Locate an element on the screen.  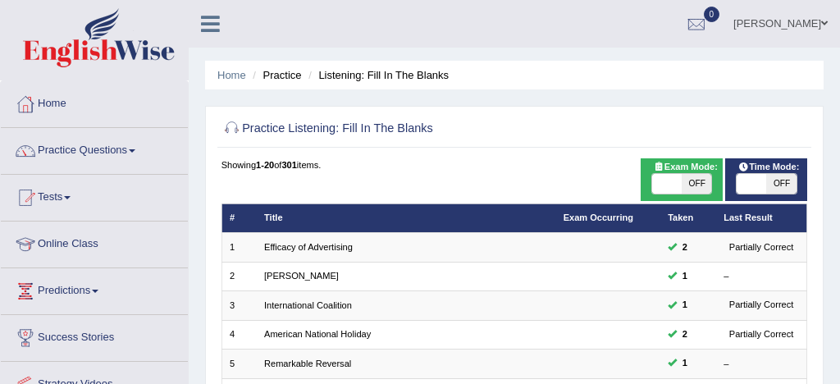
td: 5 is located at coordinates (239, 363).